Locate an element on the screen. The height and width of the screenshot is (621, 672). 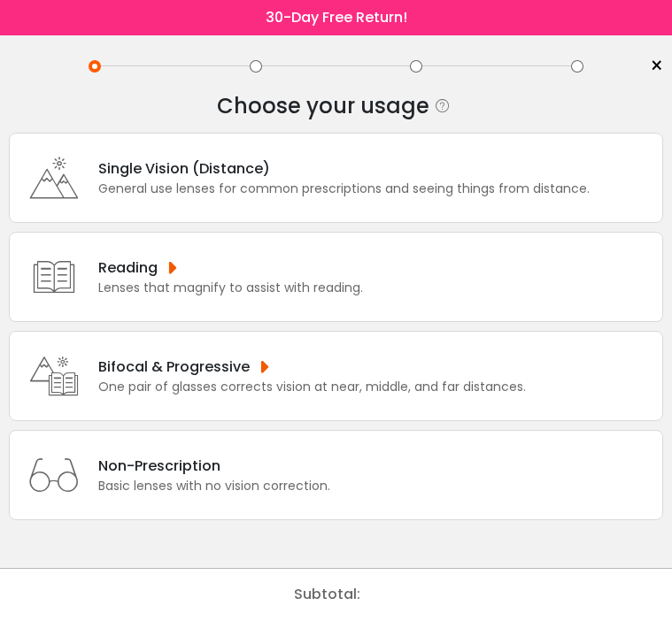
div: Lenses that magnify to assist with reading. is located at coordinates (230, 288).